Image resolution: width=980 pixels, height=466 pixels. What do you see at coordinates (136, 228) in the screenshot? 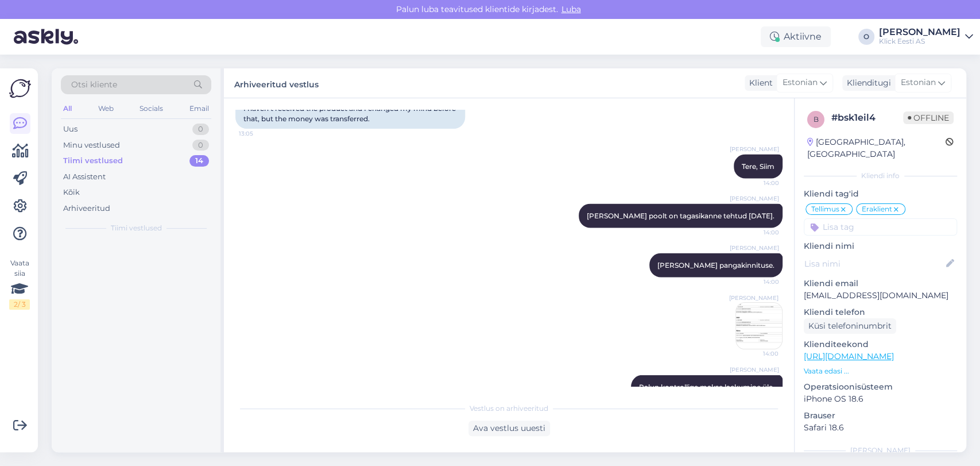
I see `span: Tiimi vestlused` at bounding box center [136, 228].